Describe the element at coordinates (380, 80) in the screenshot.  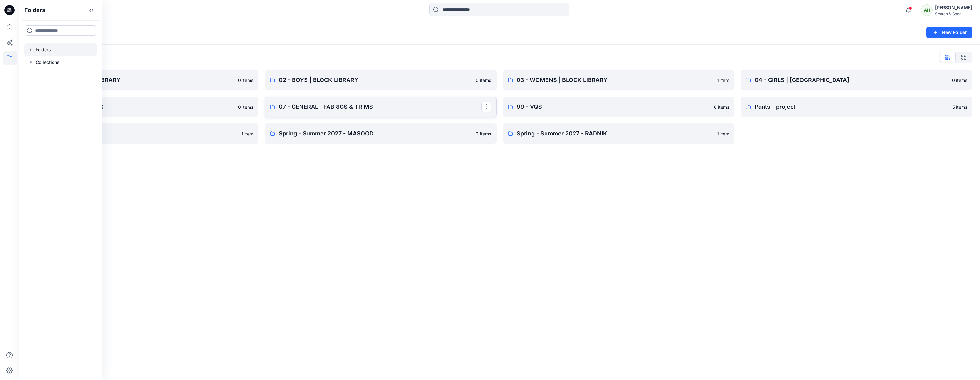
I see `a: 02 - BOYS | BLOCK LIBRARY0 items` at that location.